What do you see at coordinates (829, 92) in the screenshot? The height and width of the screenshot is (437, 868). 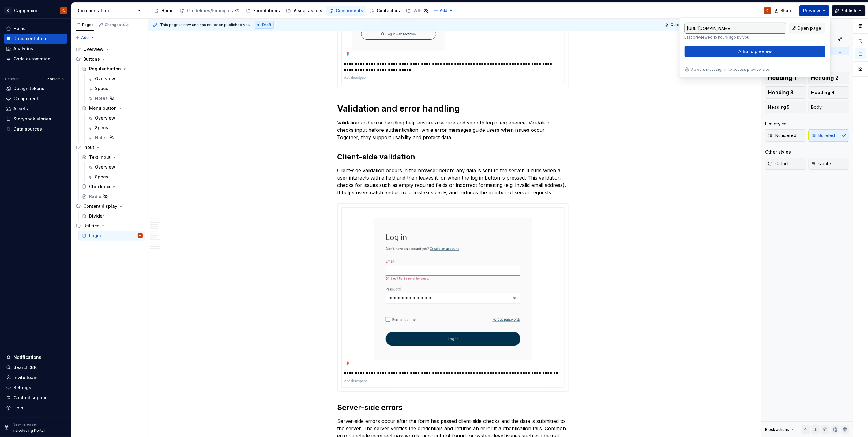 I see `button: Heading 4` at bounding box center [829, 92].